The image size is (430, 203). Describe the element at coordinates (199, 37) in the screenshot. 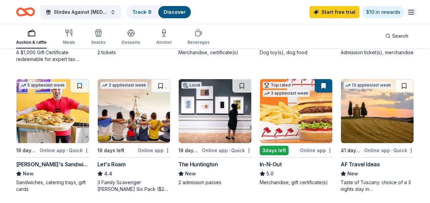

I see `button: Beverages` at that location.